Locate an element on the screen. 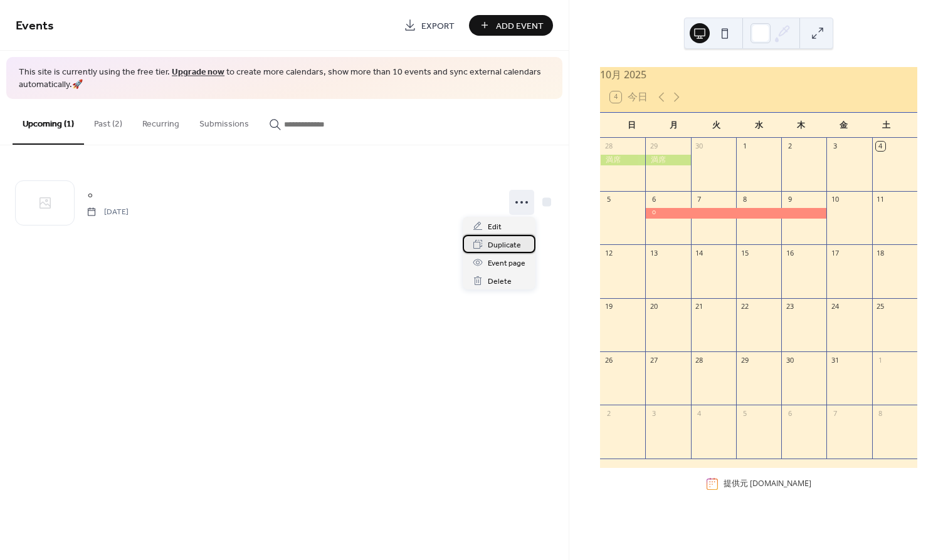  div: 27 is located at coordinates (653, 360).